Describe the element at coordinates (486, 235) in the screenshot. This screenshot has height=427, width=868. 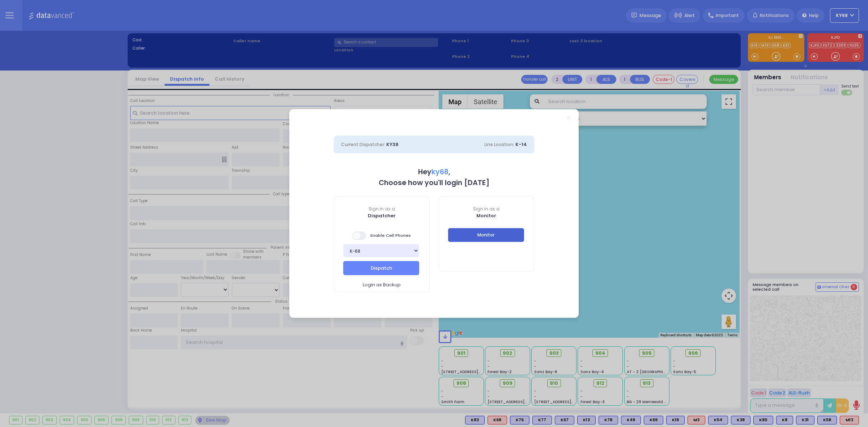
I see `button: Monitor` at that location.